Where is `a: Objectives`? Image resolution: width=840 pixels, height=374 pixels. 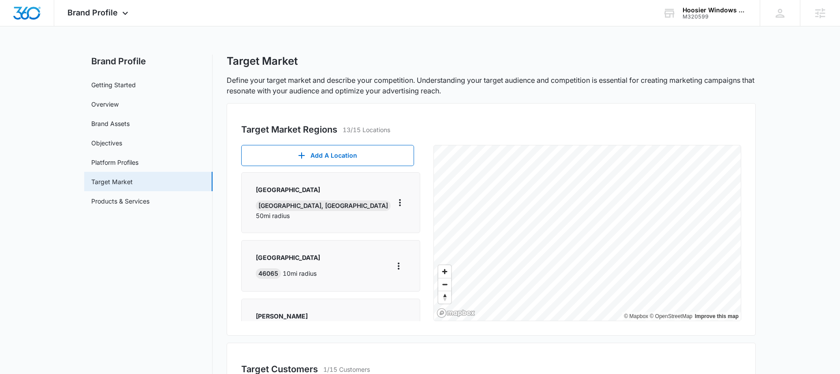 a: Objectives is located at coordinates (107, 143).